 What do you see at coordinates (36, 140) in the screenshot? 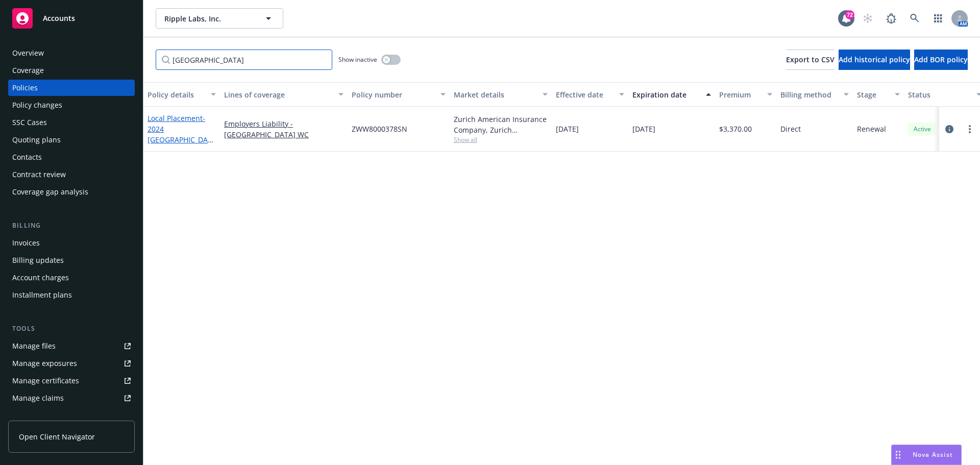
I see `div: Quoting plans` at bounding box center [36, 140].